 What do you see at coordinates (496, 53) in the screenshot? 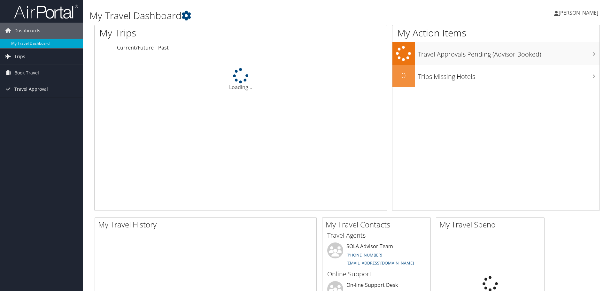
I see `a: Travel Approvals Pending (Advisor Booked)` at bounding box center [496, 53].